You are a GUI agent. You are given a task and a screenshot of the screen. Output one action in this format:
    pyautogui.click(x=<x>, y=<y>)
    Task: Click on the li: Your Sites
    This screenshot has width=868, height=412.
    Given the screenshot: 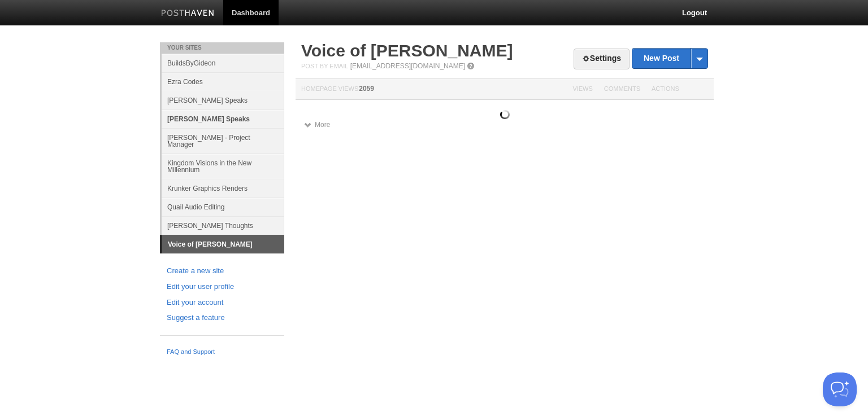 What is the action you would take?
    pyautogui.click(x=222, y=48)
    